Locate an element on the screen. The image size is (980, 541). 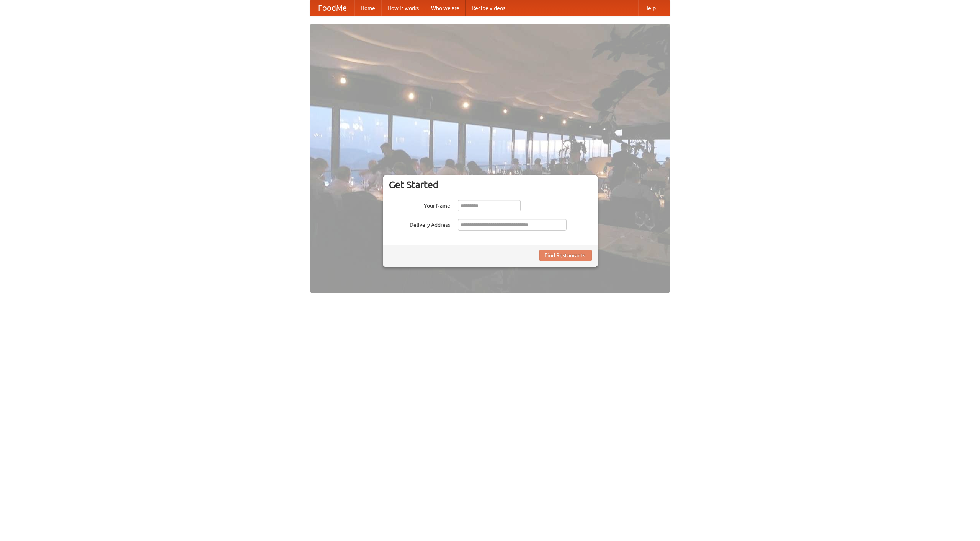
label: Your Name is located at coordinates (419, 205).